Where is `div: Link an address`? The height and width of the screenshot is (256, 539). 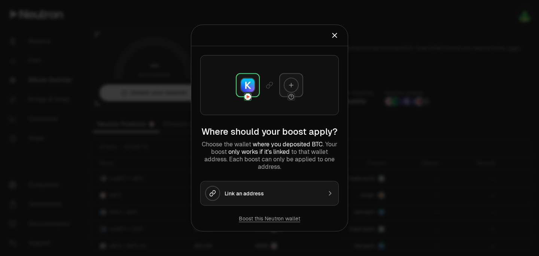
div: Link an address is located at coordinates (273, 194).